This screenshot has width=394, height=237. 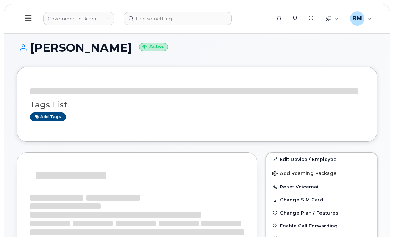 What do you see at coordinates (153, 47) in the screenshot?
I see `small: Active` at bounding box center [153, 47].